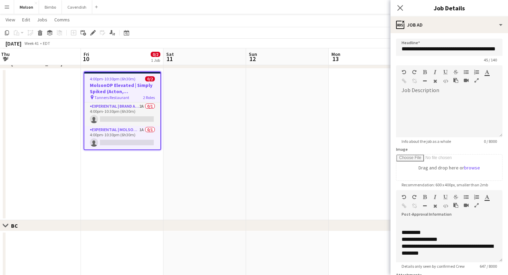  Describe the element at coordinates (27, 7) in the screenshot. I see `button: Molson` at that location.